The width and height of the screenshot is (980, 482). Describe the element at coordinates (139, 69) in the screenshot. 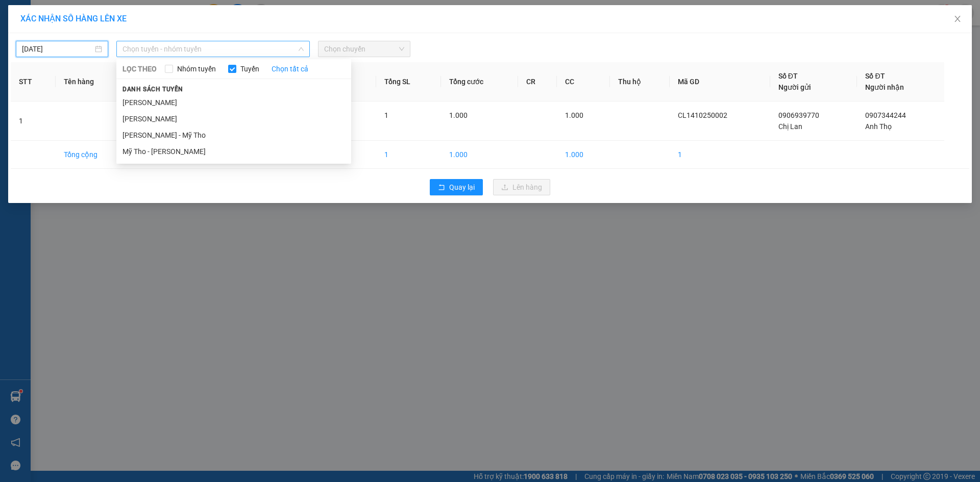

I see `span: LỌC THEO` at that location.